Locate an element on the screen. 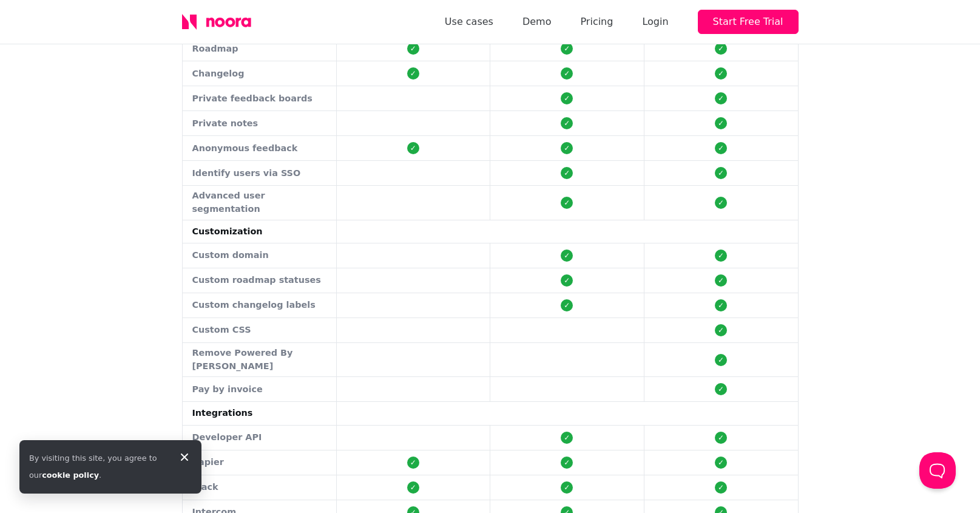 The height and width of the screenshot is (513, 980). td: Identify users via SSO is located at coordinates (260, 173).